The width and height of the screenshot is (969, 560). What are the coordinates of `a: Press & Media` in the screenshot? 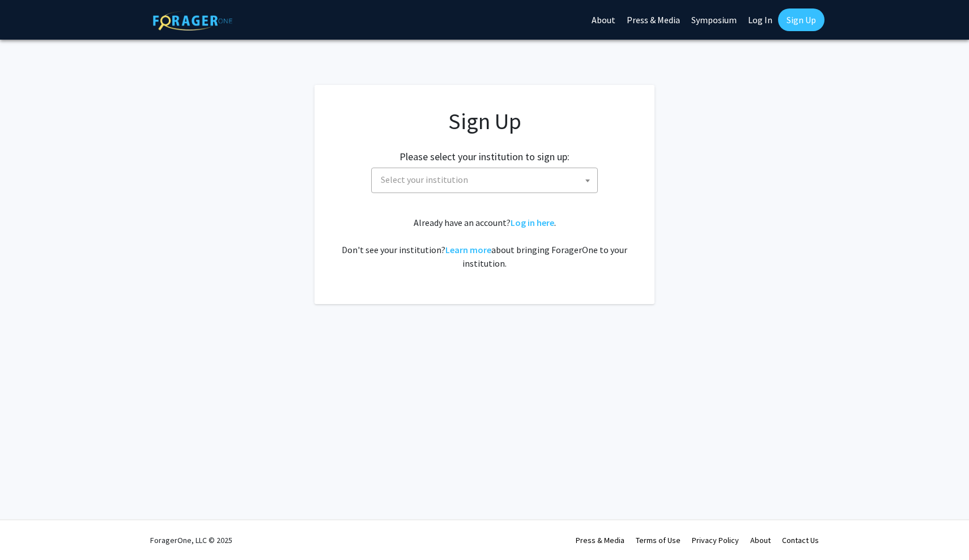 It's located at (600, 540).